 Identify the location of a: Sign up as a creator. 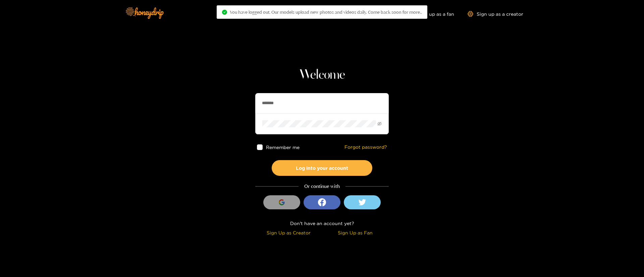
(496, 14).